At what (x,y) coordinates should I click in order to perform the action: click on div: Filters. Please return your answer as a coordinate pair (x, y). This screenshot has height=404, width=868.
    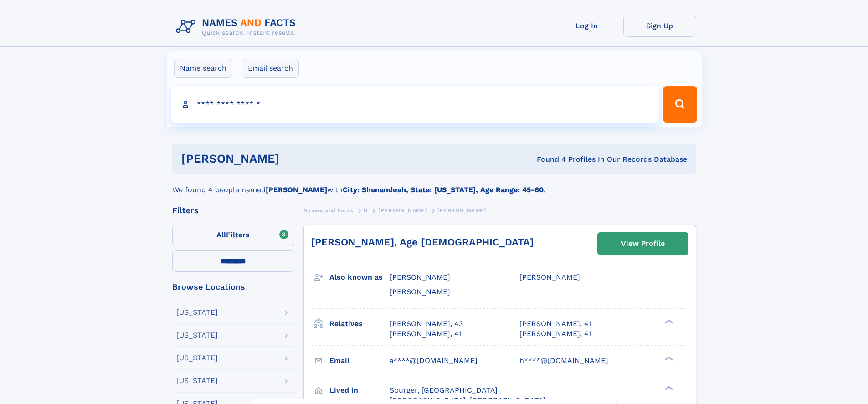
    Looking at the image, I should click on (233, 210).